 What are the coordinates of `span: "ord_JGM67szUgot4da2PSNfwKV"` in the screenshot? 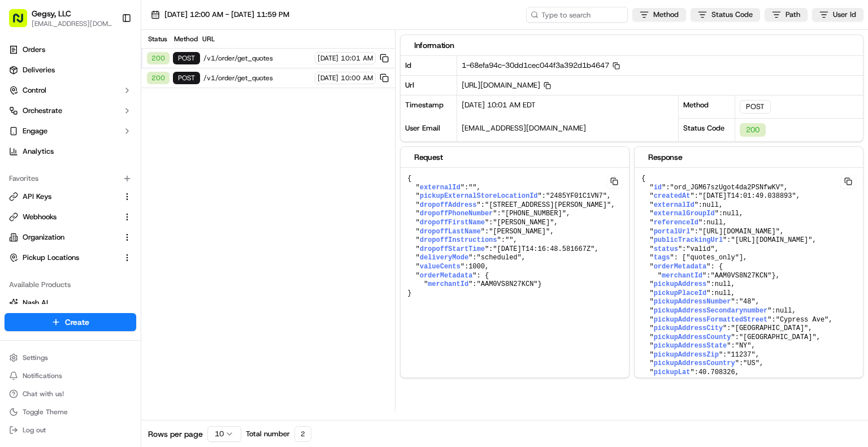 It's located at (727, 187).